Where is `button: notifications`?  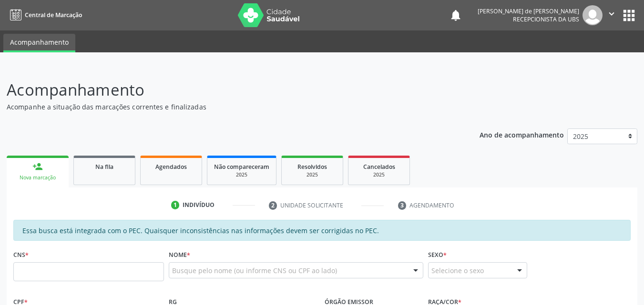
button: notifications is located at coordinates (456, 15).